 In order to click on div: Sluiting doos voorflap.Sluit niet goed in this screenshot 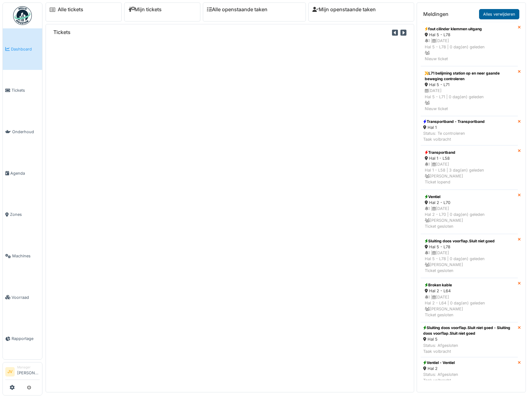, I will do `click(469, 241)`.